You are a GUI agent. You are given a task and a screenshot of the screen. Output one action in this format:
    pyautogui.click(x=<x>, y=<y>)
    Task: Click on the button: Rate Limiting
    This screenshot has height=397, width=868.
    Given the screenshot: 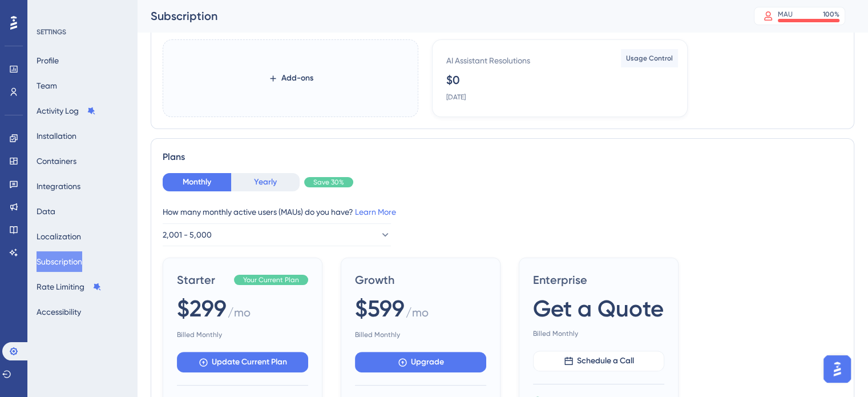 What is the action you would take?
    pyautogui.click(x=69, y=287)
    